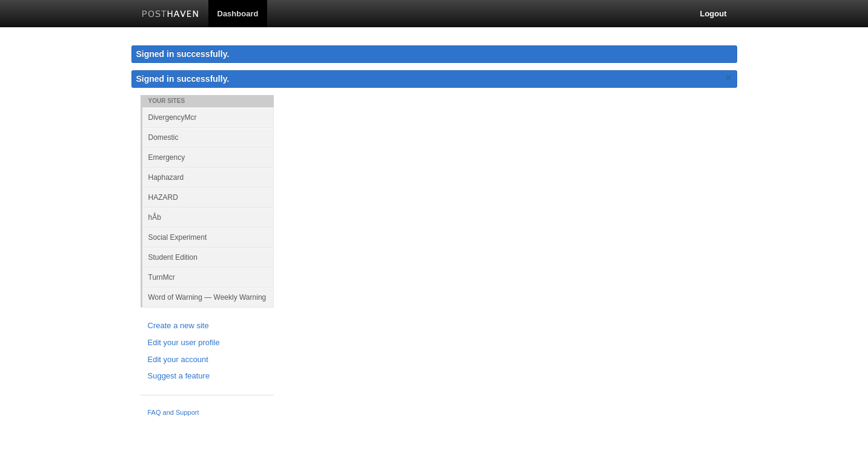 This screenshot has height=459, width=868. I want to click on a: hÅb, so click(208, 217).